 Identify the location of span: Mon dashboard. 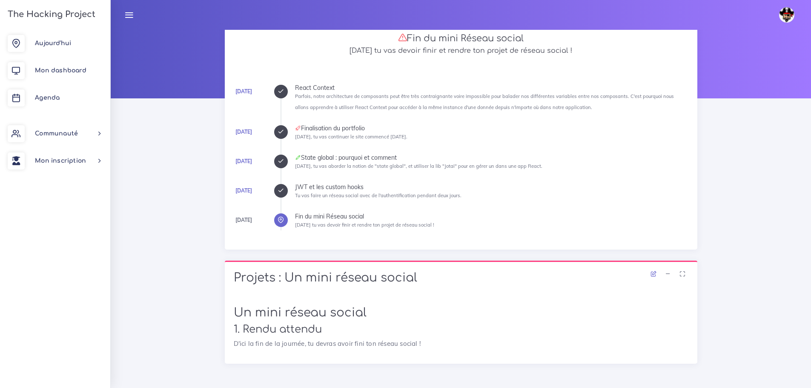
(60, 70).